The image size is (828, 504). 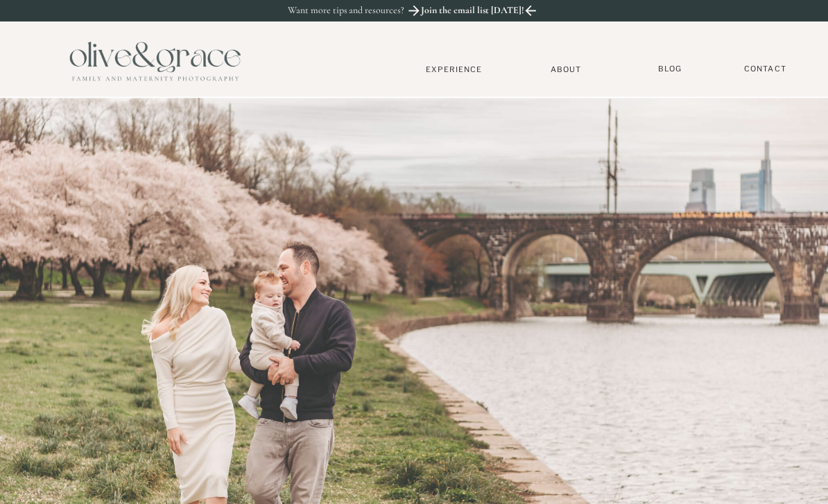 I want to click on a: Experience, so click(x=453, y=69).